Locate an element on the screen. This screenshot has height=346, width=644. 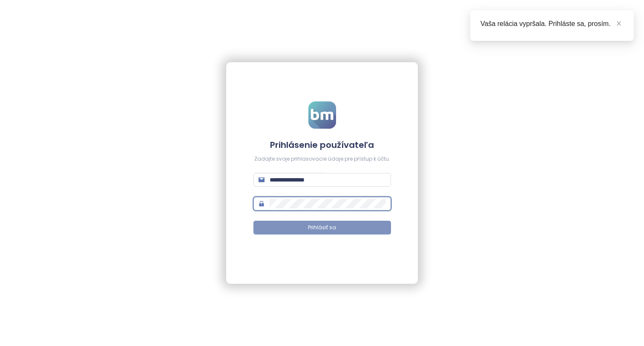
img: logo is located at coordinates (322, 115).